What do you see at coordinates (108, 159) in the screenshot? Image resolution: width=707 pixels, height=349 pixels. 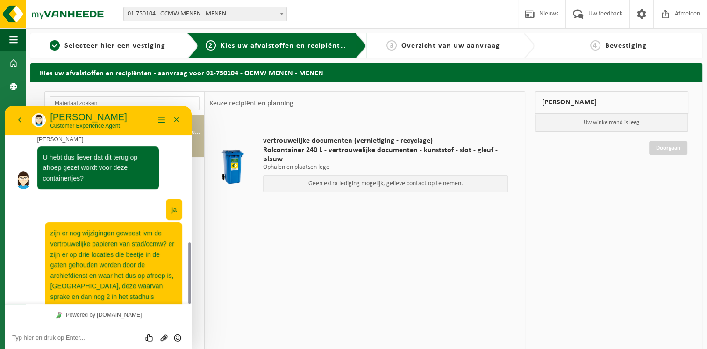 I see `span: zijn er nog wijzigingen geweest ivm de vertrouwelijke papieren van stad/ocmw? er zijn er op drie ...` at bounding box center [108, 159].